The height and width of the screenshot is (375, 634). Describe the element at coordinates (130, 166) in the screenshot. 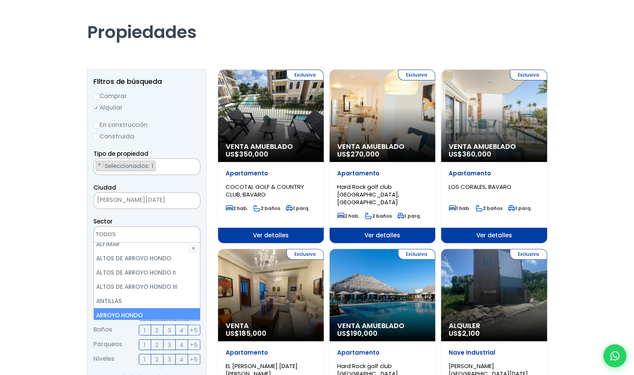

I see `span: Seleccionados: 1` at that location.